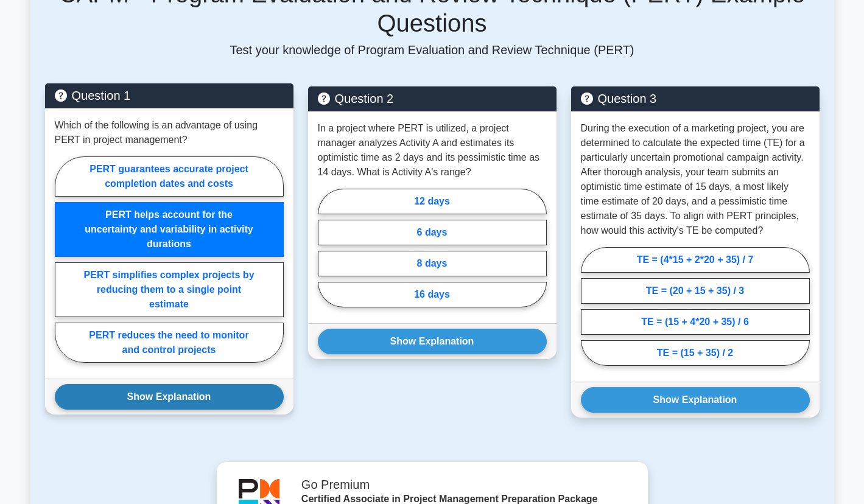  Describe the element at coordinates (695, 99) in the screenshot. I see `h5: Question 3` at that location.